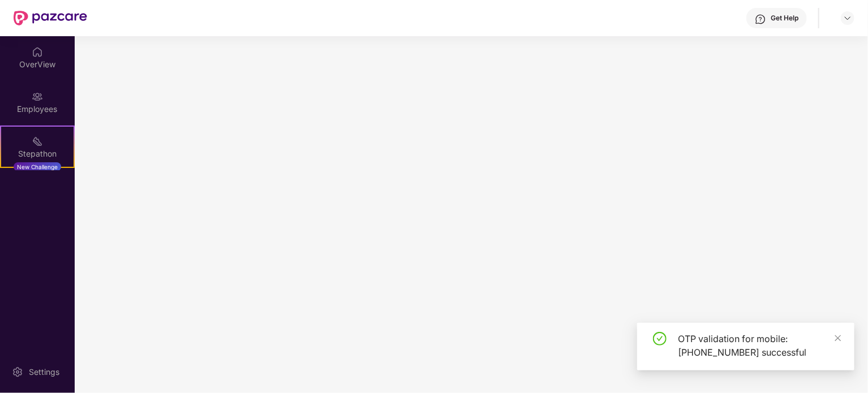 The width and height of the screenshot is (868, 393). Describe the element at coordinates (45, 372) in the screenshot. I see `div: Settings` at that location.